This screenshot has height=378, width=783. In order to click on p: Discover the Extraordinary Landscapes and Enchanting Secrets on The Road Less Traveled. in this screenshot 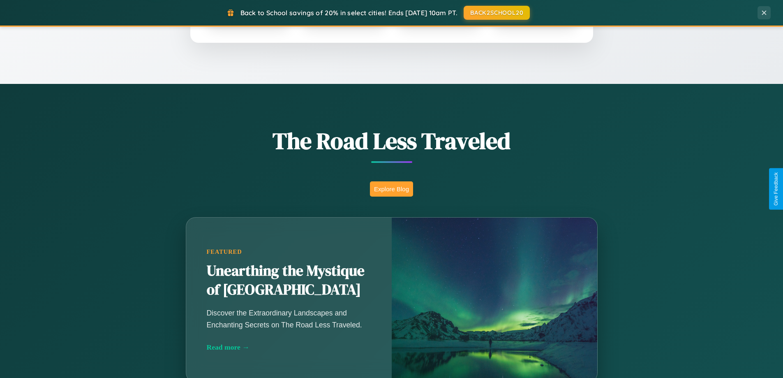, I will do `click(289, 319)`.